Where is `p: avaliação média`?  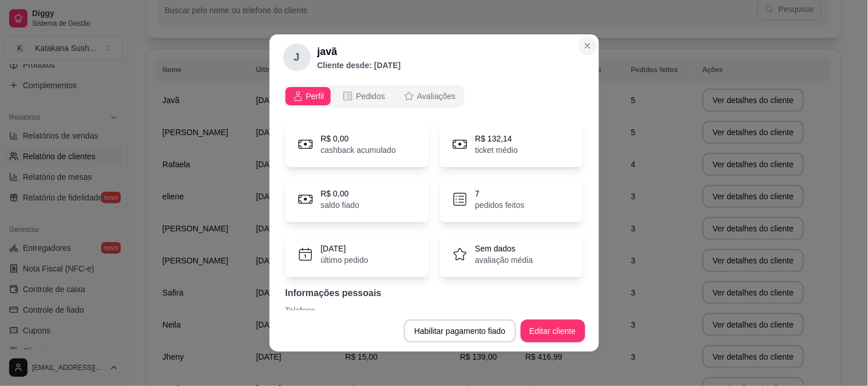 p: avaliação média is located at coordinates (504, 260).